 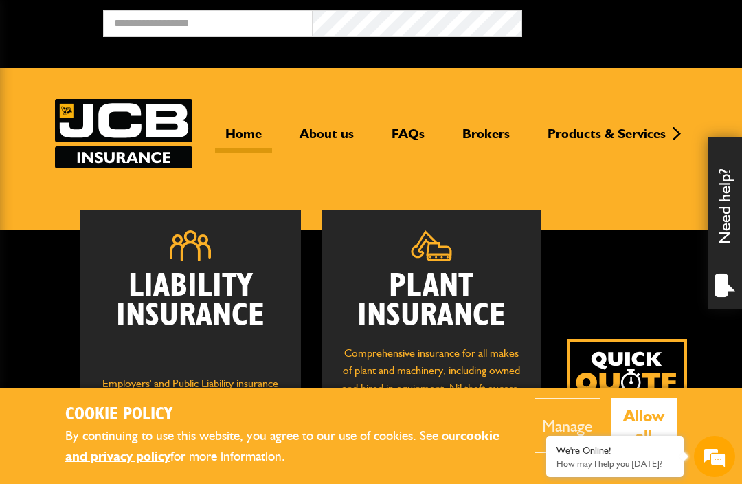 What do you see at coordinates (627, 398) in the screenshot?
I see `img: Quick Quote` at bounding box center [627, 398].